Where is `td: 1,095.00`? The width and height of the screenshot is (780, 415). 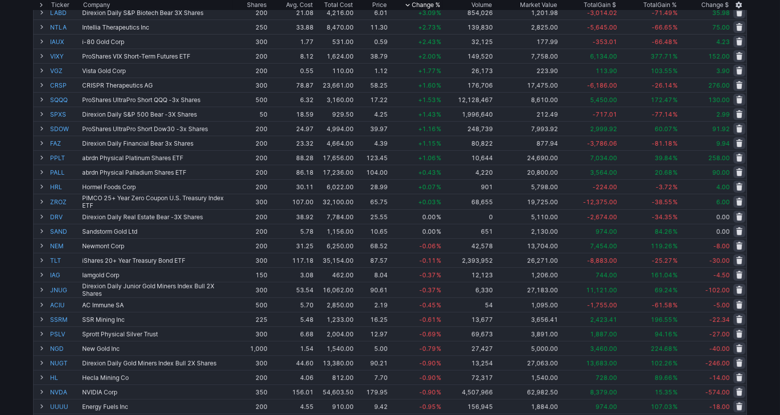
td: 1,095.00 is located at coordinates (526, 305).